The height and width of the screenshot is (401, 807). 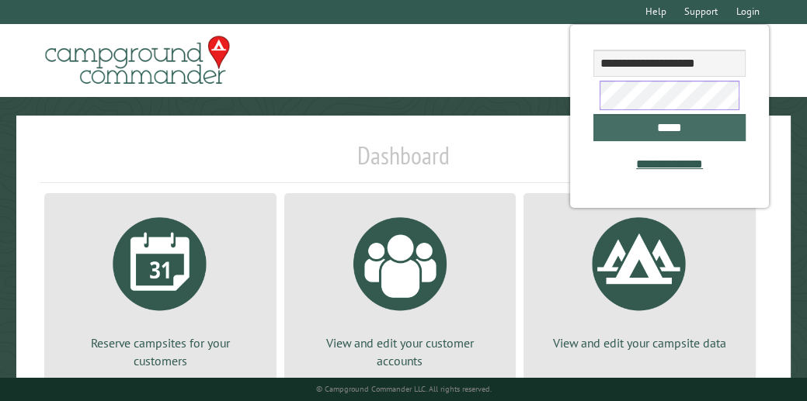 What do you see at coordinates (400, 287) in the screenshot?
I see `a: View and edit your customer accounts` at bounding box center [400, 287].